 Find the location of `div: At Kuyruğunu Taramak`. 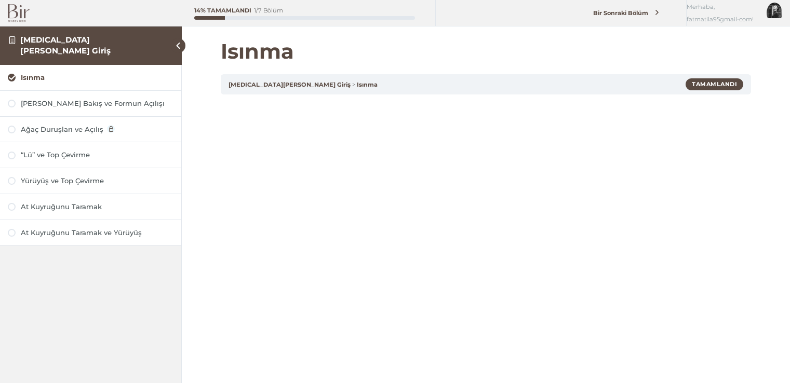

div: At Kuyruğunu Taramak is located at coordinates (97, 207).